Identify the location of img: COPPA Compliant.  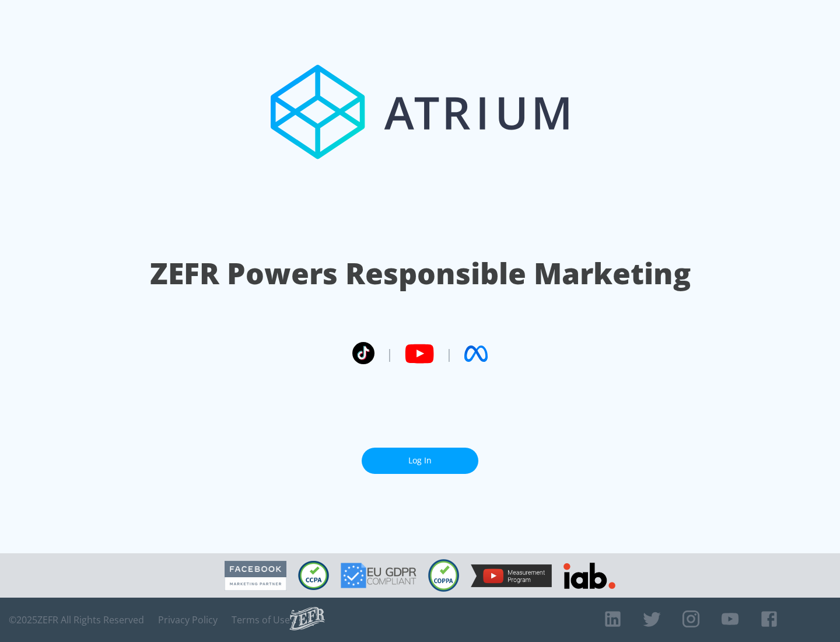
(444, 576).